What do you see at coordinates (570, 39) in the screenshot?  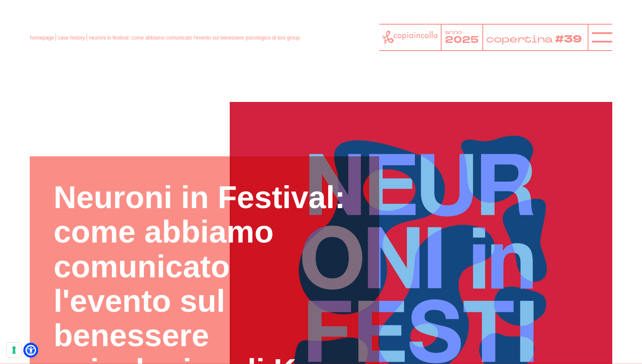 I see `tspan: #39` at bounding box center [570, 39].